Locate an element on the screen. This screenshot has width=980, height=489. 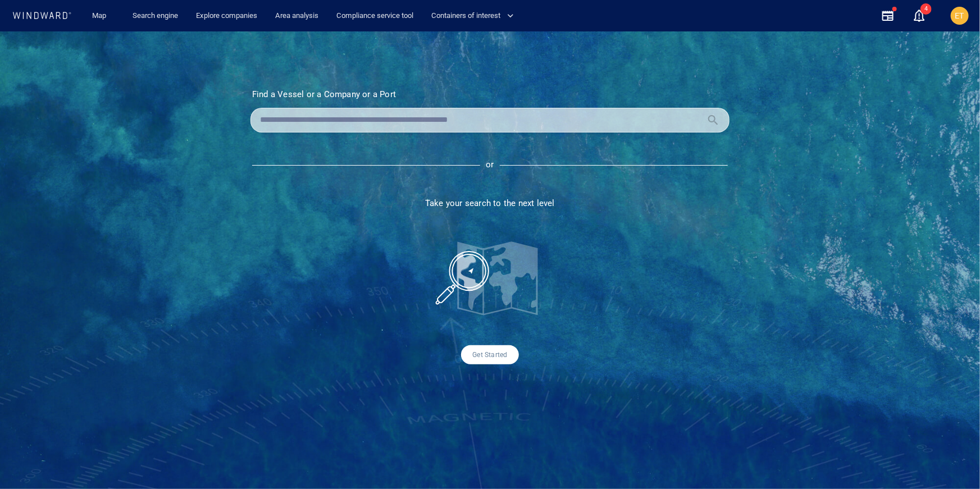
button: ET is located at coordinates (960, 16).